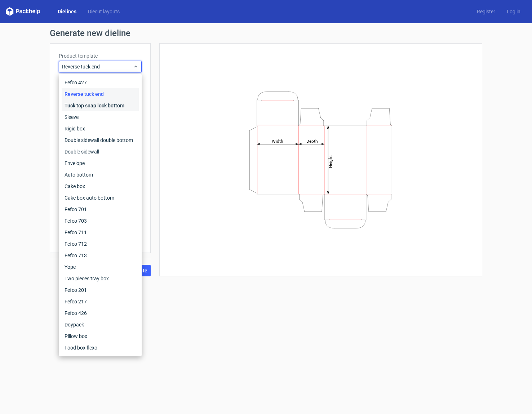  I want to click on a: Register, so click(486, 12).